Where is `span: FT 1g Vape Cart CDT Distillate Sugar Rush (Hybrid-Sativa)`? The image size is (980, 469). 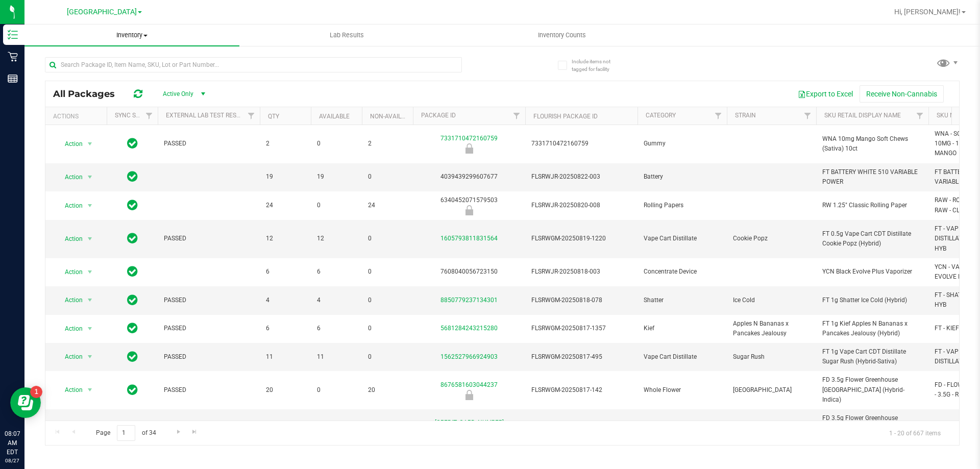 span: FT 1g Vape Cart CDT Distillate Sugar Rush (Hybrid-Sativa) is located at coordinates (872, 357).